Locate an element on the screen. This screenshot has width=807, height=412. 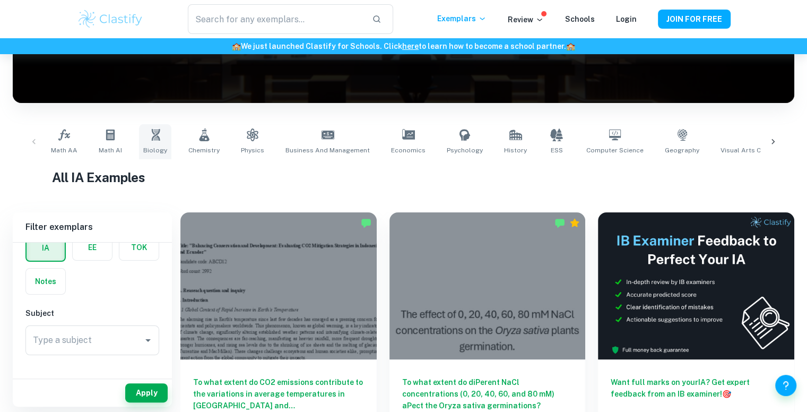
h6: Subject is located at coordinates (92, 313).